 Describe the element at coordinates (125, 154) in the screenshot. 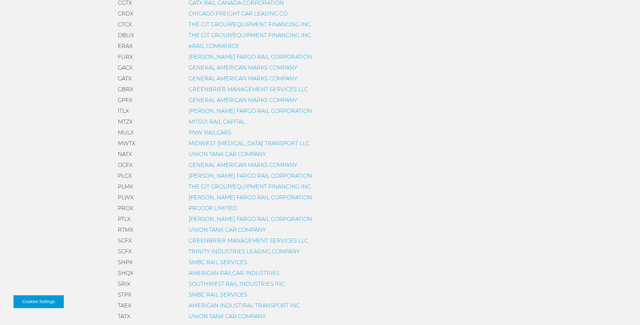

I see `span: NATX` at that location.